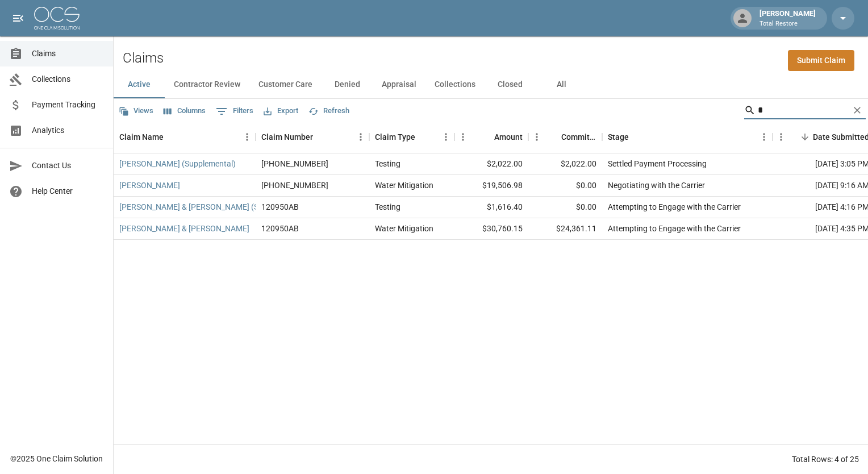 The height and width of the screenshot is (474, 868). What do you see at coordinates (656, 185) in the screenshot?
I see `div: Negotiating with the Carrier` at bounding box center [656, 185].